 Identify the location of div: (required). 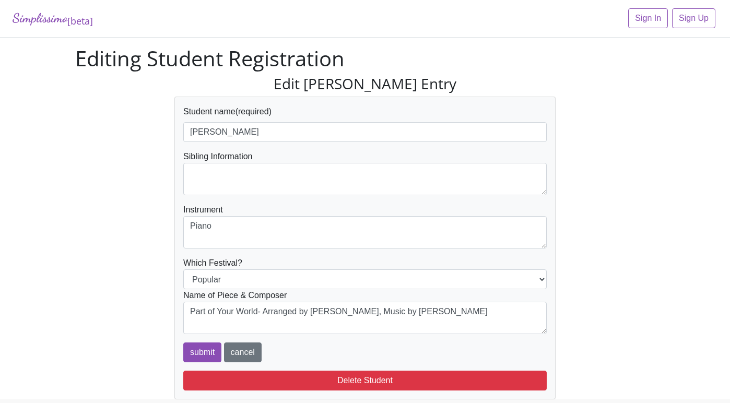
(365, 124).